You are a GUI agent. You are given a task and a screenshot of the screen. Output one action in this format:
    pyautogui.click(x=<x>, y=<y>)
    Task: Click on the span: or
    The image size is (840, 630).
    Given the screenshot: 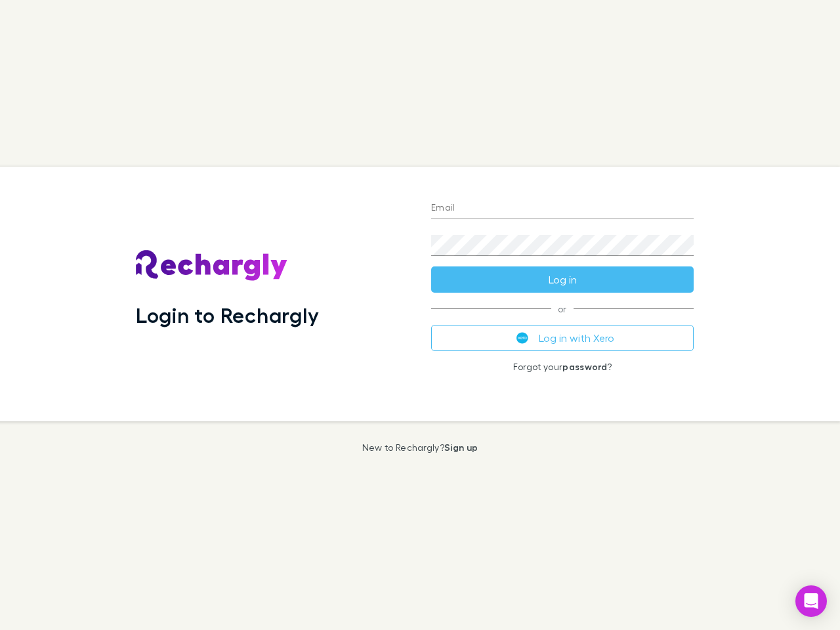 What is the action you would take?
    pyautogui.click(x=562, y=309)
    